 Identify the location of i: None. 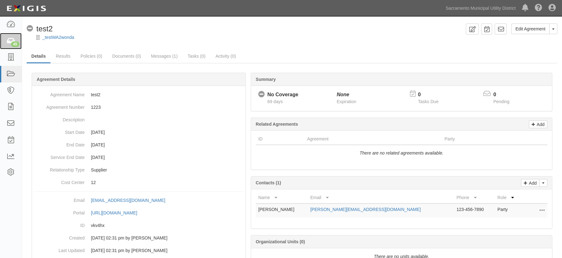
(343, 94).